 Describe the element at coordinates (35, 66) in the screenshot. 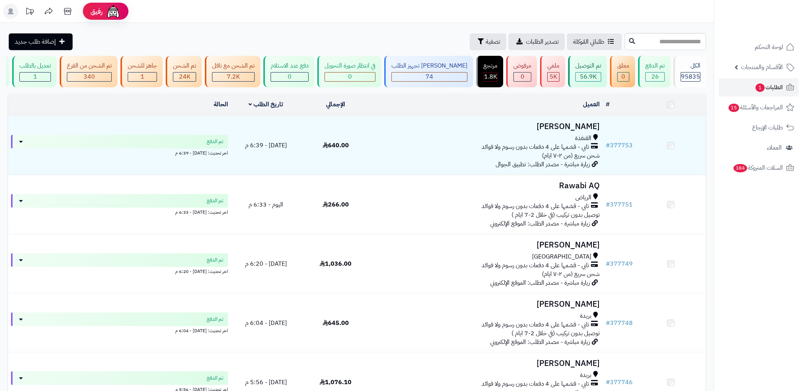

I see `div: تعديل بالطلب` at that location.